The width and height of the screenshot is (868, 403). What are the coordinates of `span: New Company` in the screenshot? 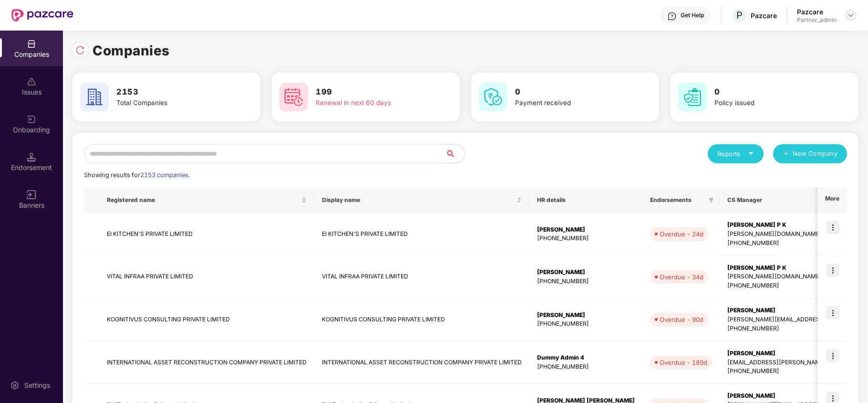 It's located at (815, 154).